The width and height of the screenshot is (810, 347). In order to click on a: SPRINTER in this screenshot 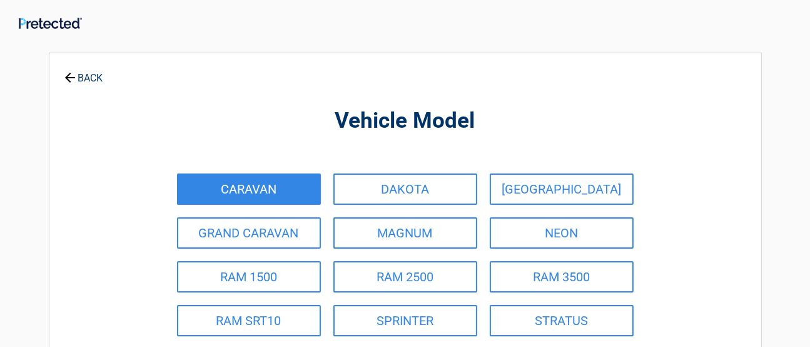, I will do `click(405, 320)`.